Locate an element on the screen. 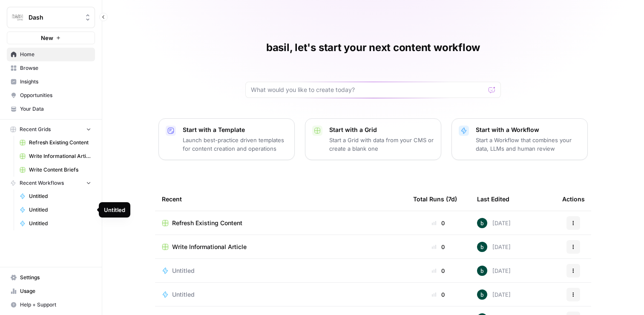  span: Usage is located at coordinates (56, 291).